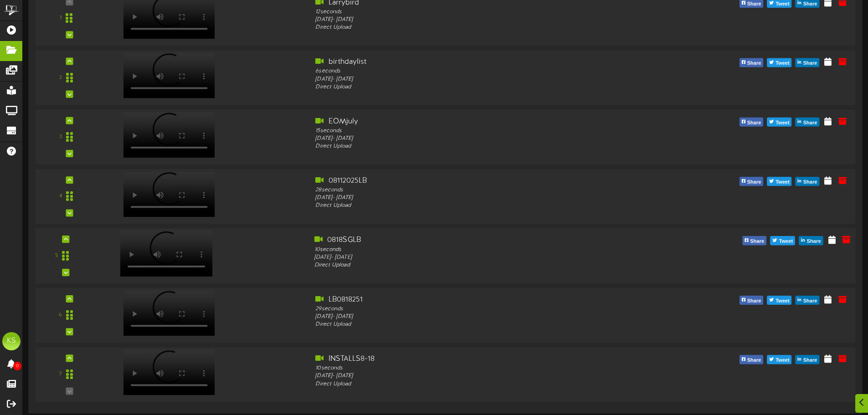 This screenshot has height=415, width=868. Describe the element at coordinates (479, 71) in the screenshot. I see `div: 6 seconds` at that location.